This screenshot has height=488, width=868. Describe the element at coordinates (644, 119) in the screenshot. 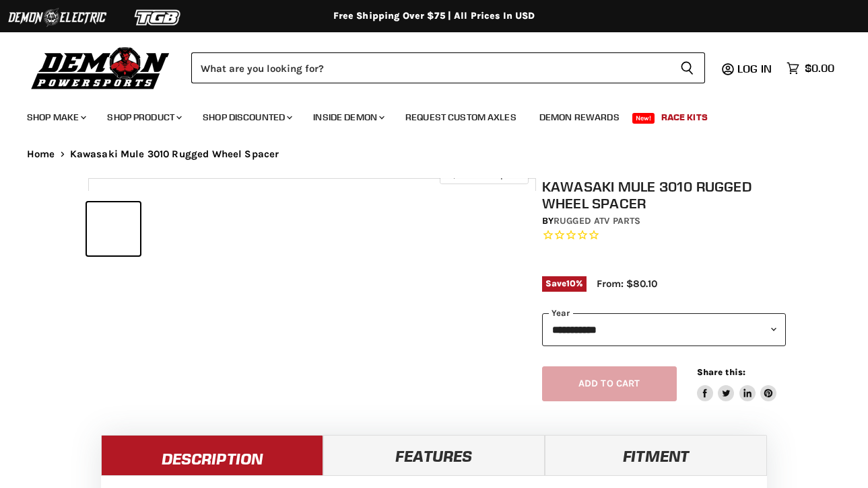

I see `span: New!` at that location.